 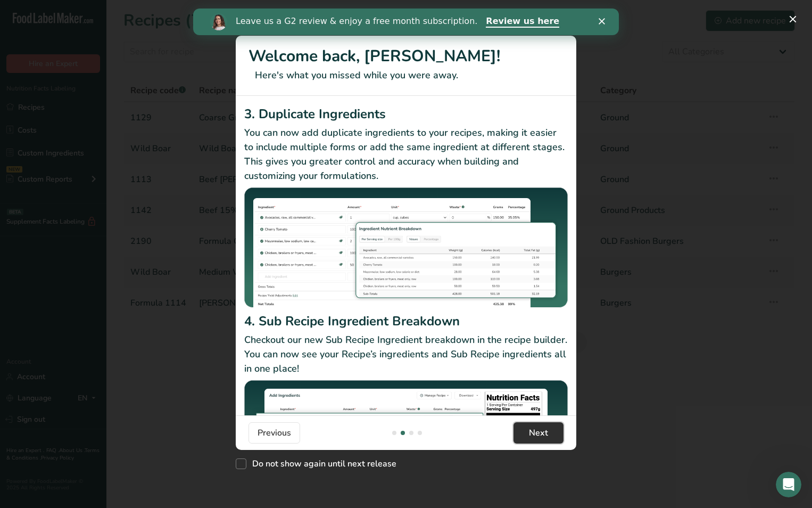 I want to click on img: Duplicate Ingredients, so click(x=406, y=247).